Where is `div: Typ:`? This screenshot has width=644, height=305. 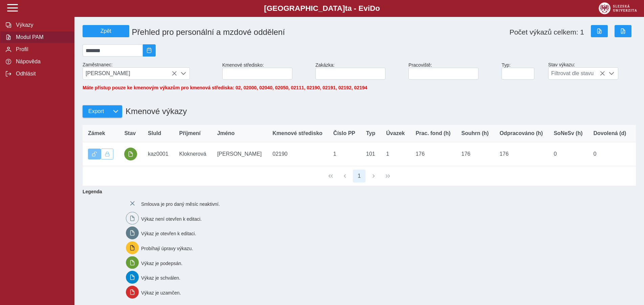 div: Typ: is located at coordinates (522, 70).